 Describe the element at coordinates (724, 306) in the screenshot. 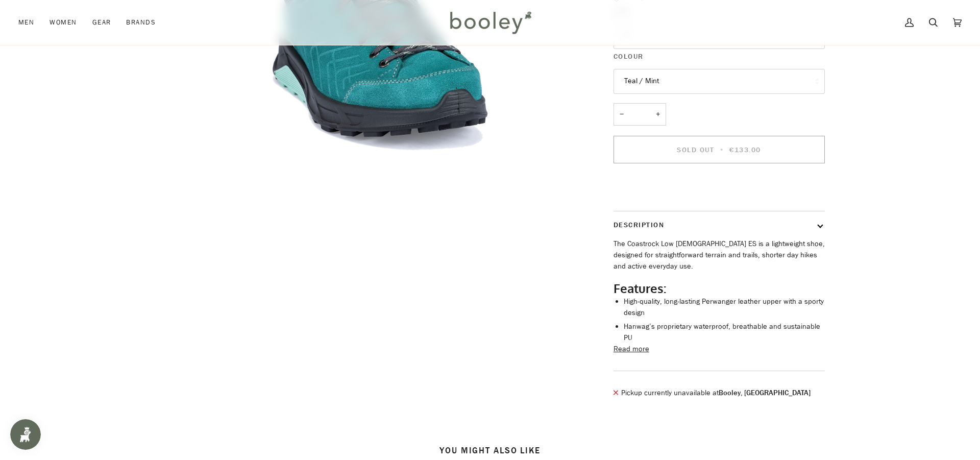

I see `li: High-quality, long-lasting Perwanger leather upper with a sporty design` at that location.